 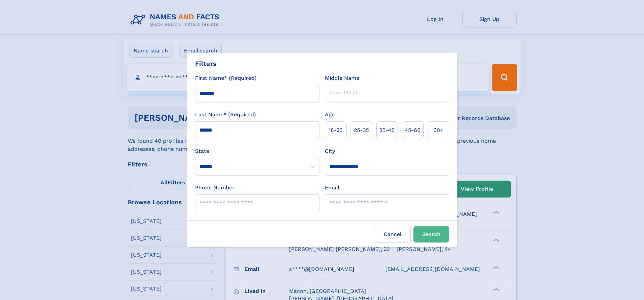 What do you see at coordinates (438, 130) in the screenshot?
I see `span: 60+` at bounding box center [438, 130].